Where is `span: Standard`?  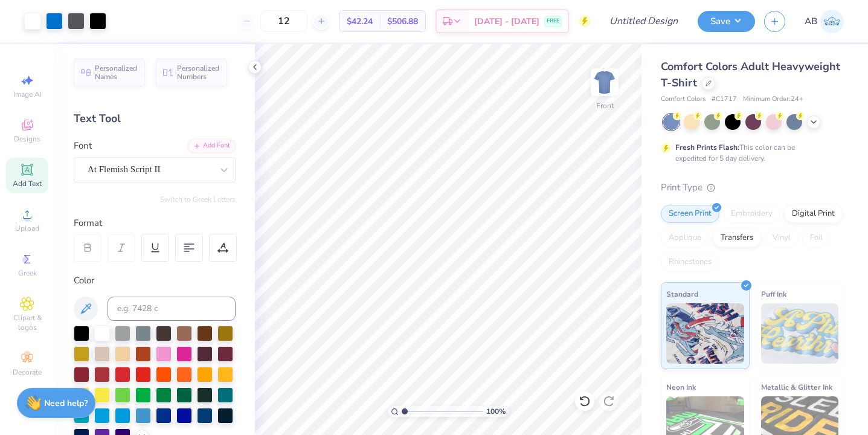
span: Standard is located at coordinates (682, 293).